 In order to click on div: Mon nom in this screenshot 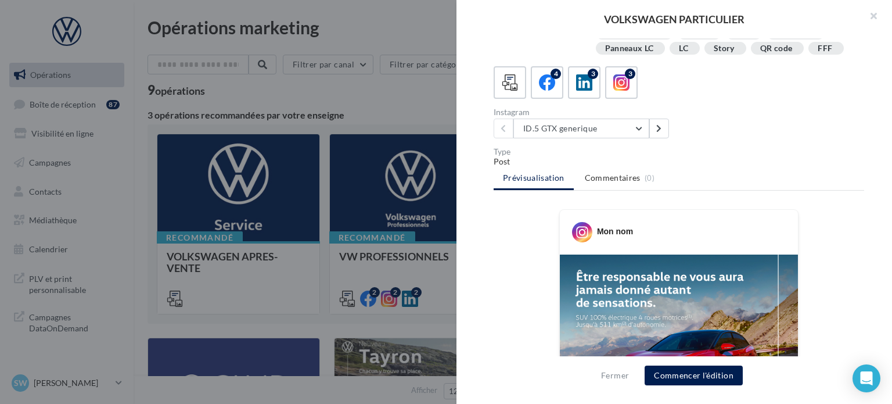, I will do `click(615, 231)`.